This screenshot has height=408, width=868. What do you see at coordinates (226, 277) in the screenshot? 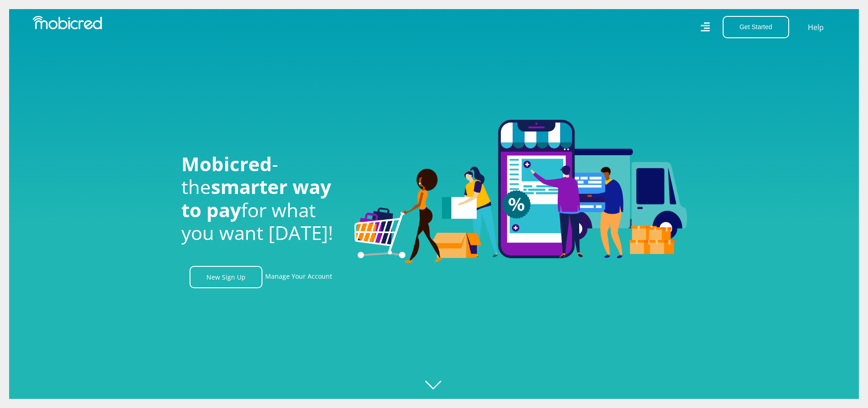
I see `a: New Sign Up` at bounding box center [226, 277].